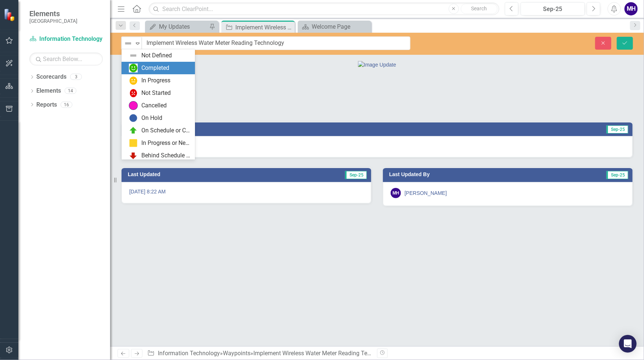  What do you see at coordinates (51, 77) in the screenshot?
I see `a: Scorecards` at bounding box center [51, 77].